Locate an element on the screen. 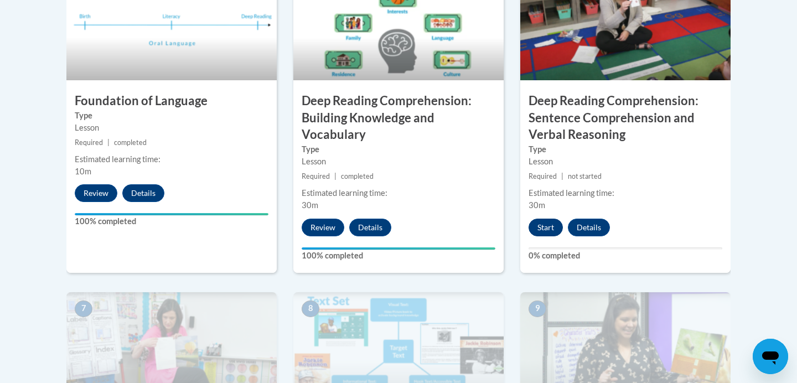  span: not started is located at coordinates (584, 176).